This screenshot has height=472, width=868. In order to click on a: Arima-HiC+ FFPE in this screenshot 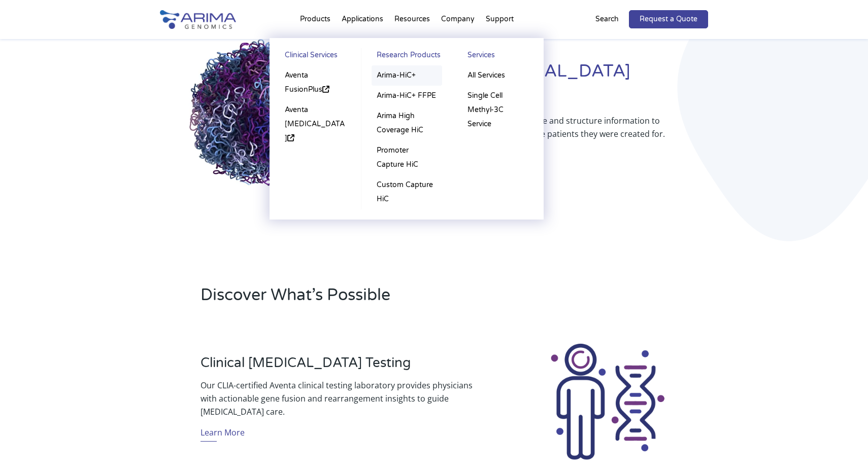, I will do `click(407, 96)`.